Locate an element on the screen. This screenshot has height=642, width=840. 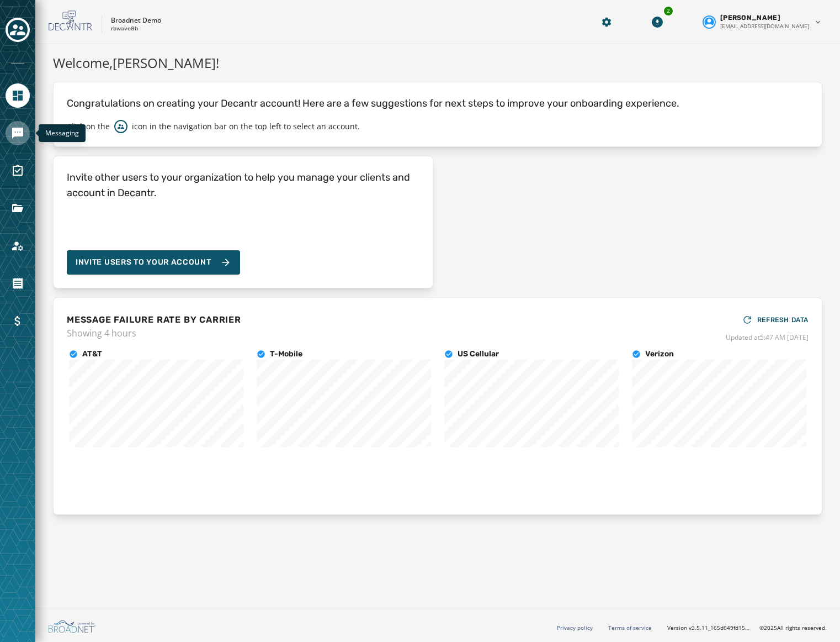
div: 2 is located at coordinates (669, 11).